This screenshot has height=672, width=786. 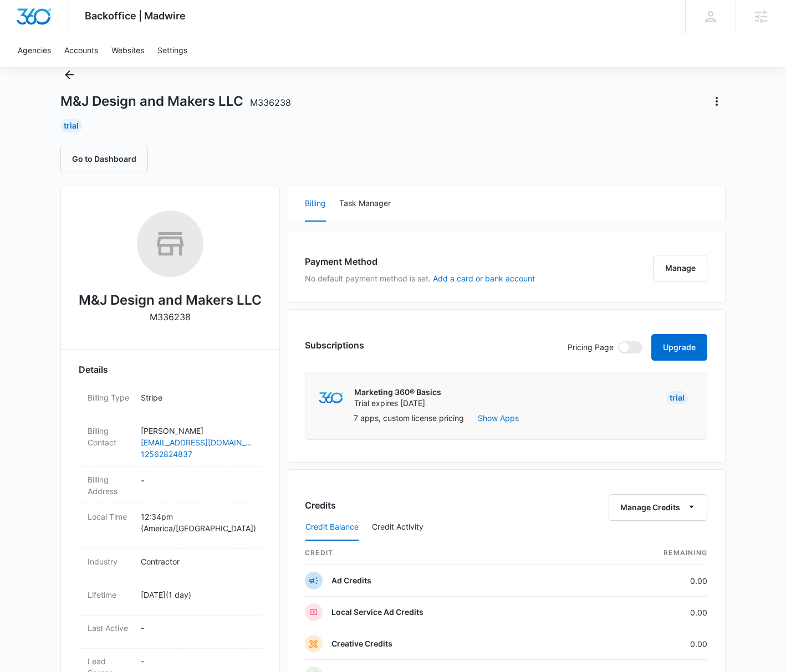 What do you see at coordinates (679, 347) in the screenshot?
I see `button: Upgrade` at bounding box center [679, 347].